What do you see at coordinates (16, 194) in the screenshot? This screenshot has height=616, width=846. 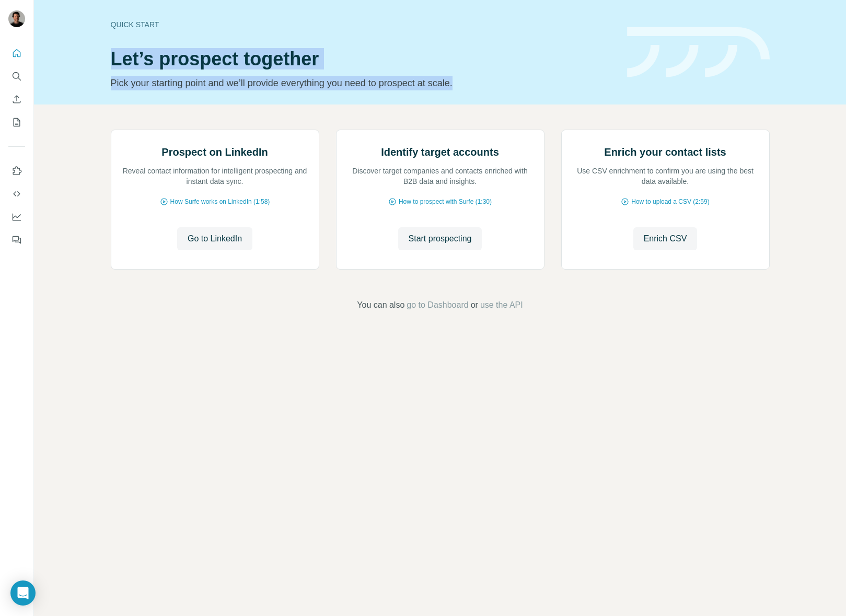 I see `button: Use Surfe API` at bounding box center [16, 194].